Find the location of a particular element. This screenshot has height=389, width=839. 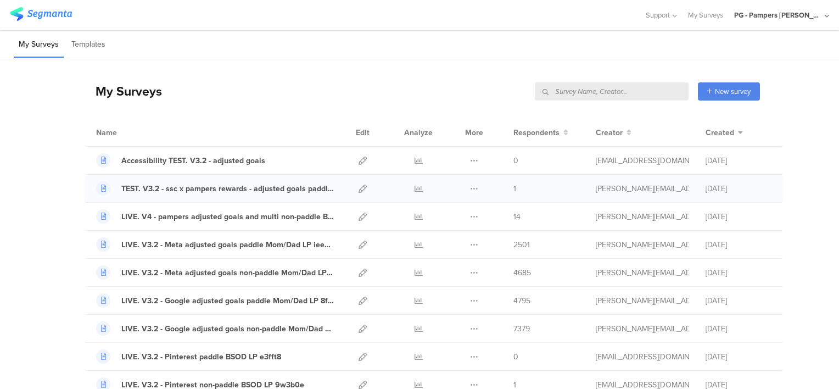

a: Accessibility TEST. V3.2 - adjusted goals is located at coordinates (181, 160).